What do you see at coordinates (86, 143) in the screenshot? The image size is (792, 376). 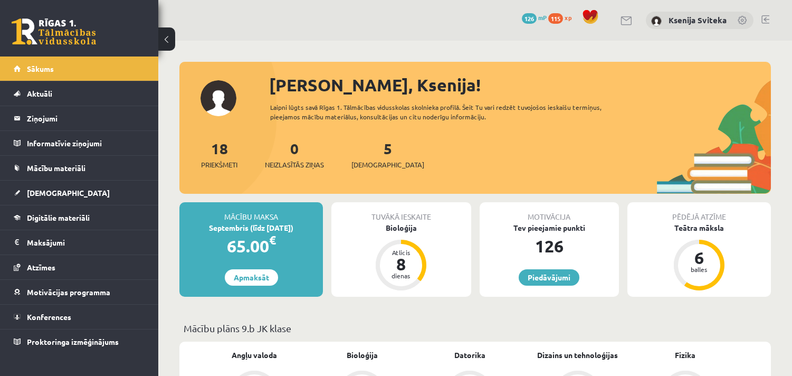 I see `legend: Informatīvie ziņojumi` at bounding box center [86, 143].